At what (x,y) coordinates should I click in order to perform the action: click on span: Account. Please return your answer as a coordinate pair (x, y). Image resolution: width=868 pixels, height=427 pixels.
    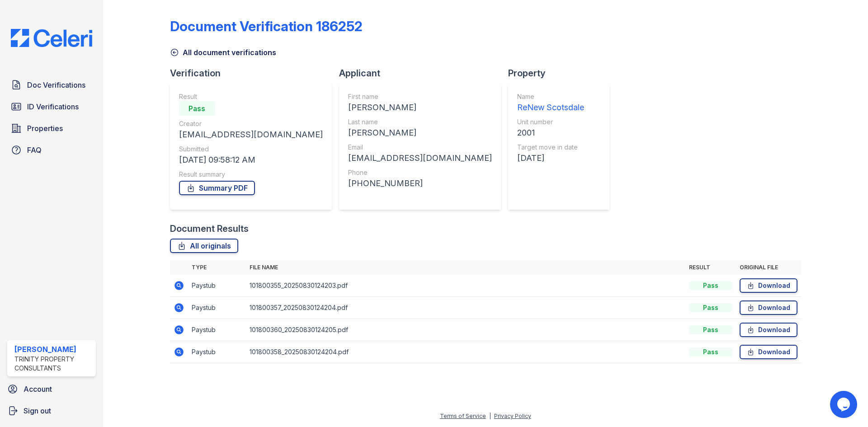
    Looking at the image, I should click on (38, 389).